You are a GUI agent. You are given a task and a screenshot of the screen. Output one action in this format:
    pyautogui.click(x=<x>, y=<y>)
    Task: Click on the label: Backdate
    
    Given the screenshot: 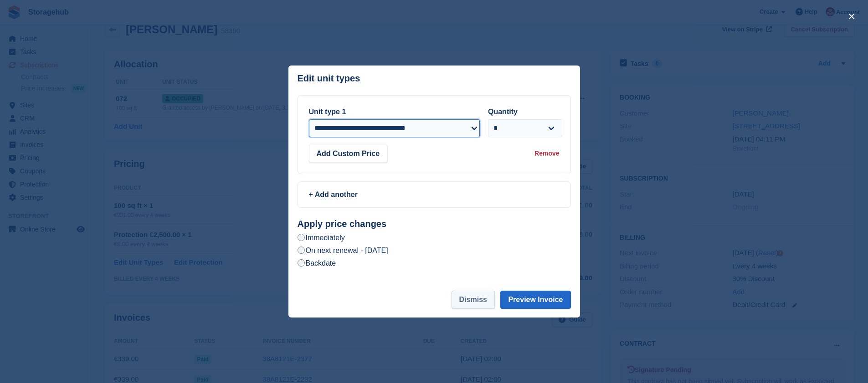 What is the action you would take?
    pyautogui.click(x=316, y=263)
    